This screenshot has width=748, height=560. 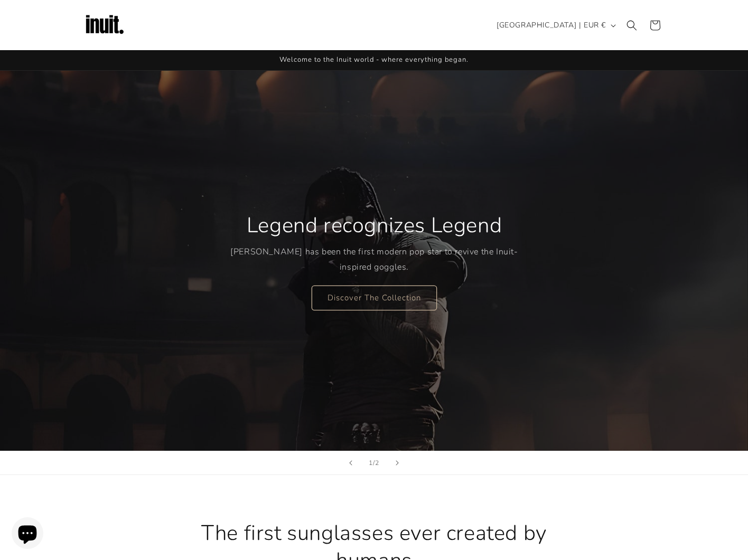 I want to click on inbox-online-store-chat: Shopify online store chat, so click(x=28, y=535).